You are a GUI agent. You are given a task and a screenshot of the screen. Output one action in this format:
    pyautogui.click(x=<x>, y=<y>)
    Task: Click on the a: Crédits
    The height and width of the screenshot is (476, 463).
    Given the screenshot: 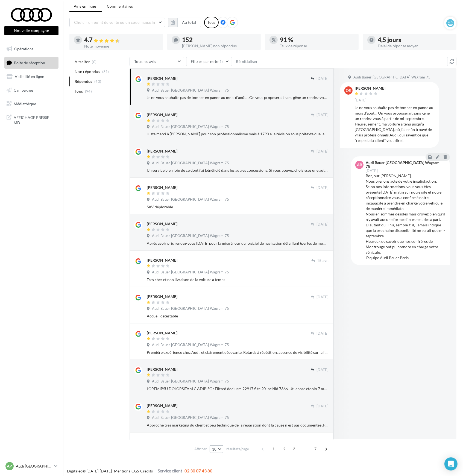 What is the action you would take?
    pyautogui.click(x=147, y=471)
    